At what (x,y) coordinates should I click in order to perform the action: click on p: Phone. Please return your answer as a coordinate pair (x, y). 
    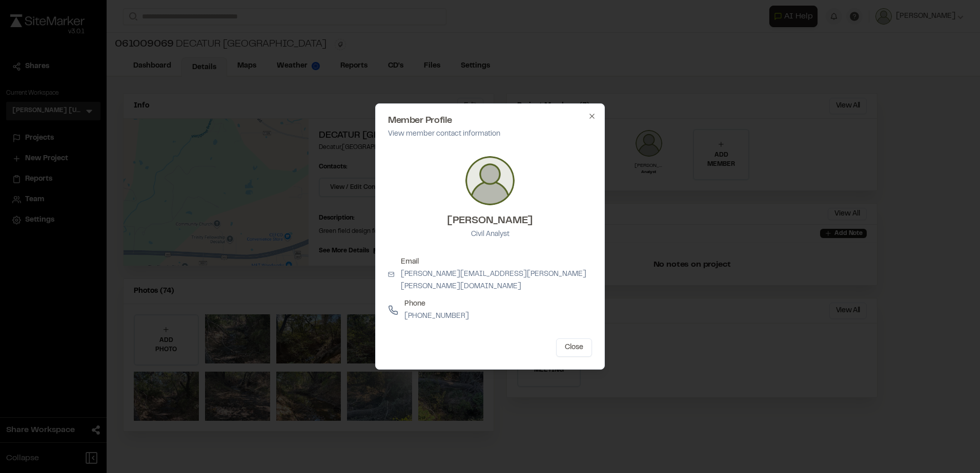
    Looking at the image, I should click on (437, 305).